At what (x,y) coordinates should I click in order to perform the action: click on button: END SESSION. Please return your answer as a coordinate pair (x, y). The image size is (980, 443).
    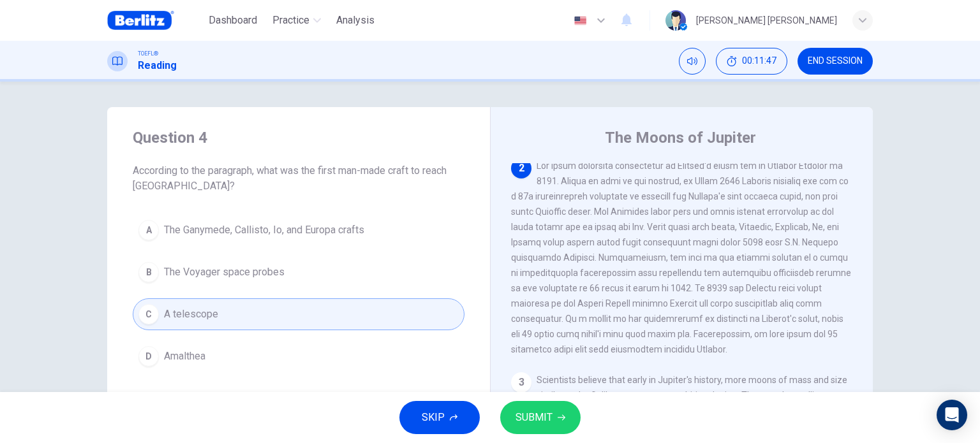
    Looking at the image, I should click on (835, 61).